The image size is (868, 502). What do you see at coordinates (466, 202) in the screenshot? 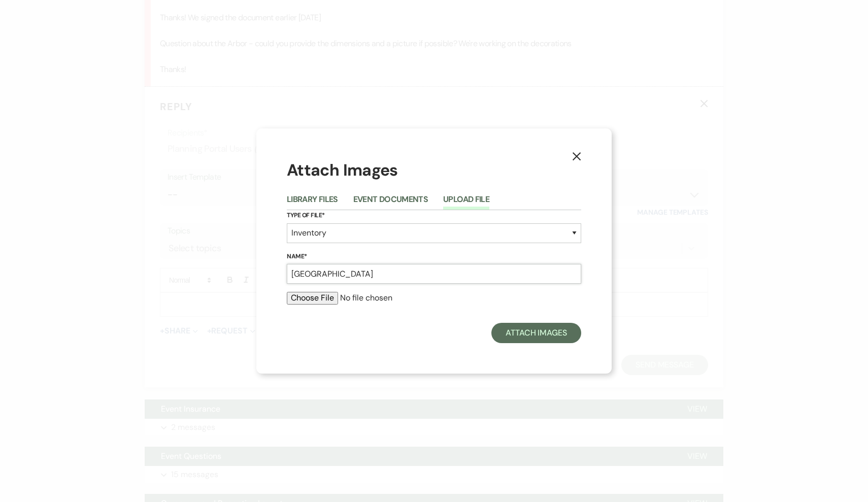
I see `button: Upload File` at bounding box center [466, 202].